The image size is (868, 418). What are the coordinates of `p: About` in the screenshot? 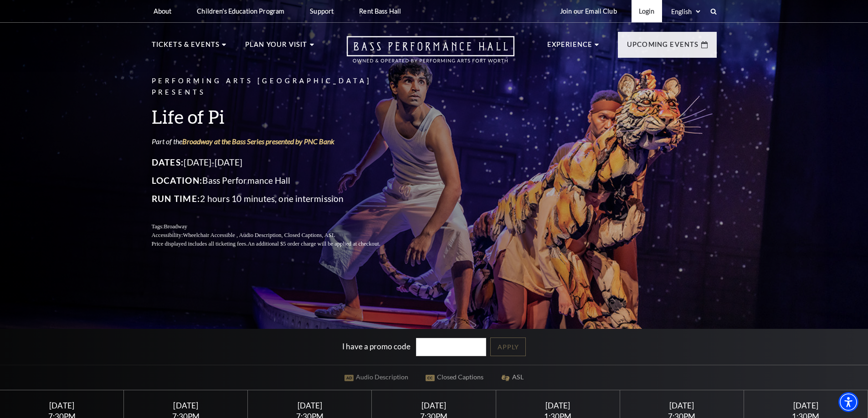 It's located at (163, 11).